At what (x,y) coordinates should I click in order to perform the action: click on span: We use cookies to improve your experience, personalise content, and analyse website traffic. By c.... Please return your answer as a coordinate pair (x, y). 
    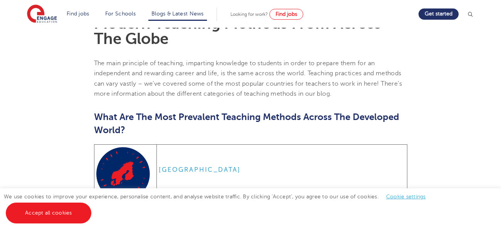
    Looking at the image, I should click on (218, 204).